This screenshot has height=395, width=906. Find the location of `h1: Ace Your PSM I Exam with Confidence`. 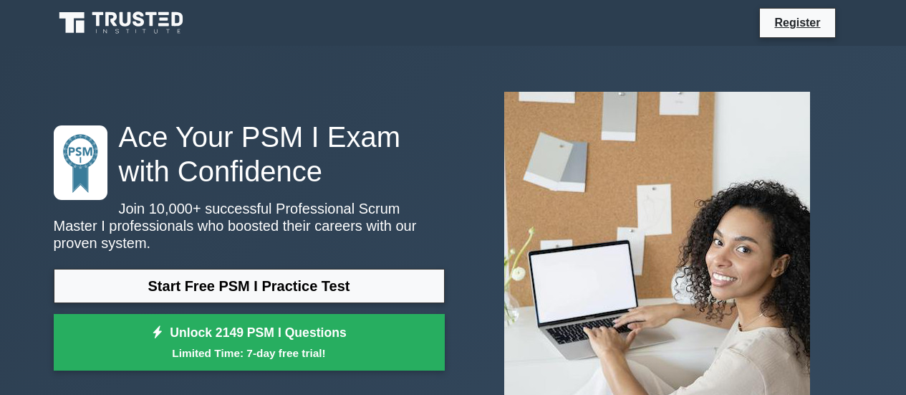

h1: Ace Your PSM I Exam with Confidence is located at coordinates (249, 154).